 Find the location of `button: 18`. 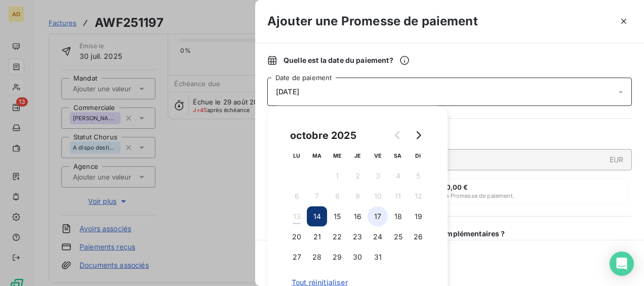

button: 18 is located at coordinates (398, 217).